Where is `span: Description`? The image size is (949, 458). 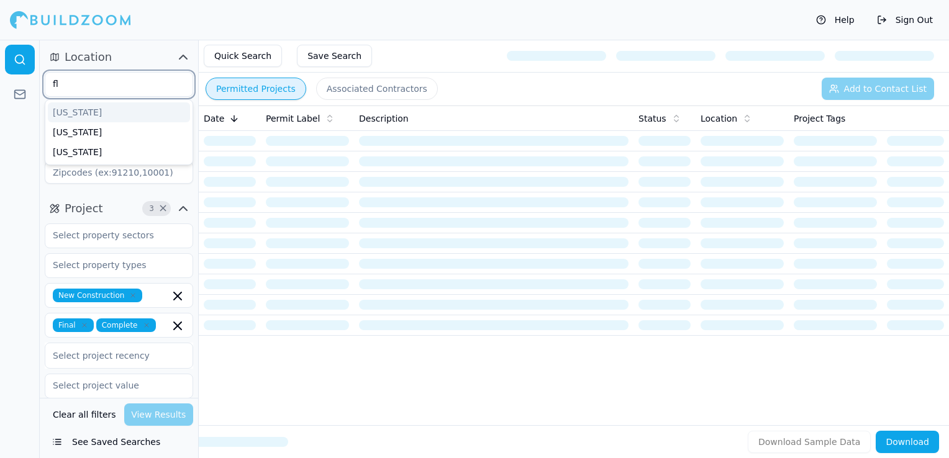 span: Description is located at coordinates (384, 119).